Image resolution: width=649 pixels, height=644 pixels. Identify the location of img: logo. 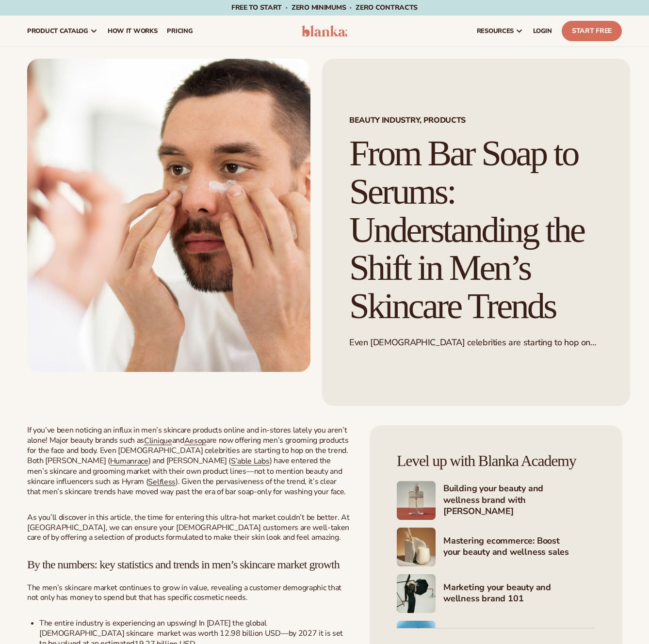
(324, 31).